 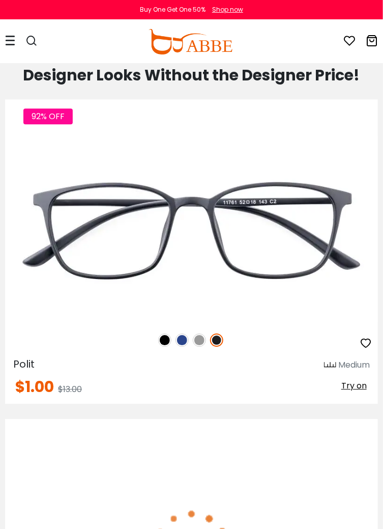 I want to click on img: Black, so click(x=165, y=340).